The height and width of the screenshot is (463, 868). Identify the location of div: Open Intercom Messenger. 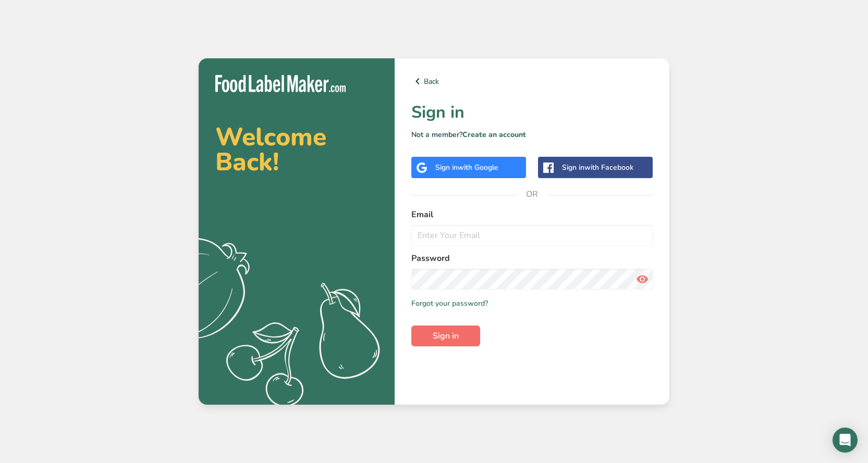
(845, 440).